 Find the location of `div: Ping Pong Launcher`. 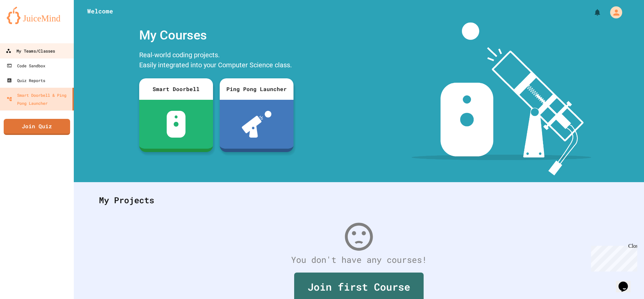

div: Ping Pong Launcher is located at coordinates (256, 89).